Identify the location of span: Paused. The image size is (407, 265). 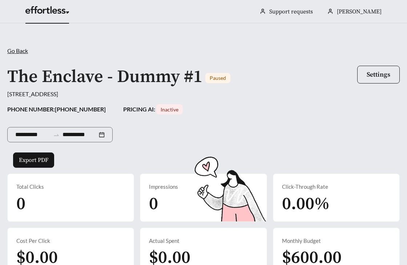
(218, 78).